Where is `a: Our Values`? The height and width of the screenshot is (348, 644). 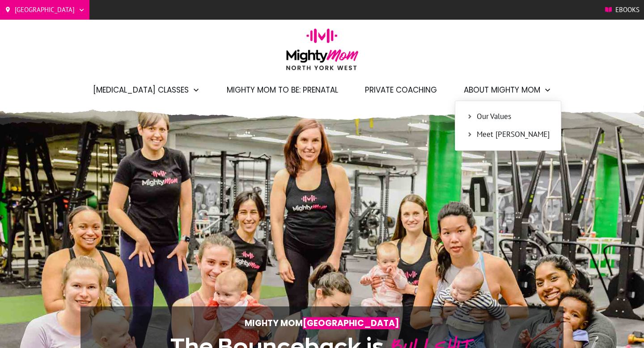
a: Our Values is located at coordinates (508, 117).